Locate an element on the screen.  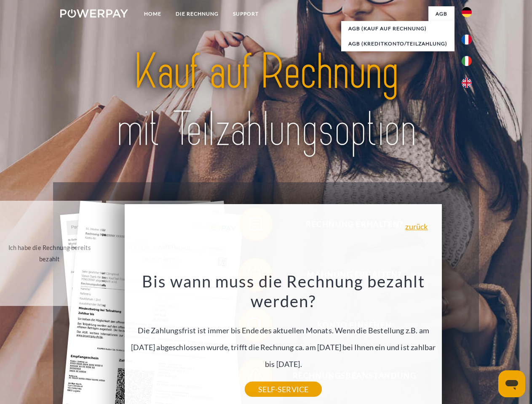
a: agb is located at coordinates (442, 14).